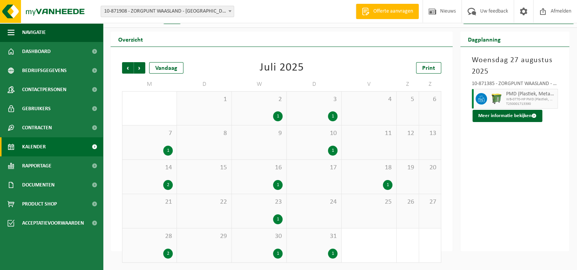 This screenshot has height=270, width=577. Describe the element at coordinates (204, 202) in the screenshot. I see `span: 22` at that location.